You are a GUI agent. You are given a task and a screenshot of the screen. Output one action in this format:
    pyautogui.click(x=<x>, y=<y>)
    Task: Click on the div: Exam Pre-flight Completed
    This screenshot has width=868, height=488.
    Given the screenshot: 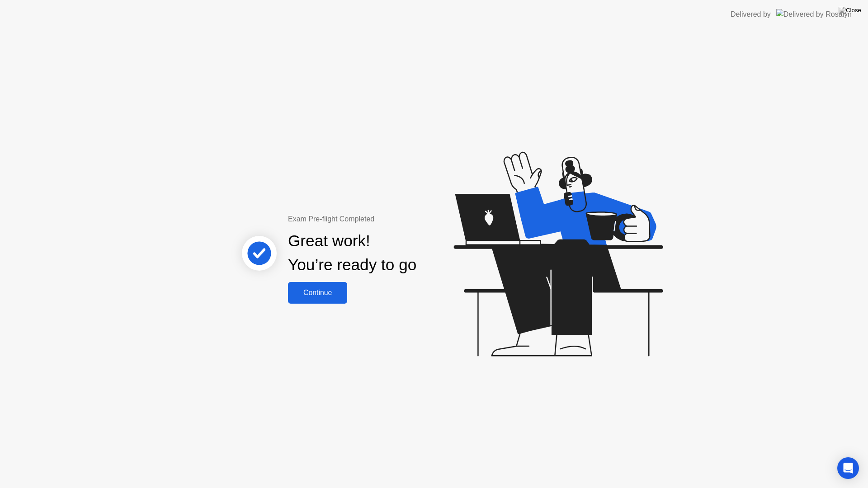 What is the action you would take?
    pyautogui.click(x=381, y=219)
    